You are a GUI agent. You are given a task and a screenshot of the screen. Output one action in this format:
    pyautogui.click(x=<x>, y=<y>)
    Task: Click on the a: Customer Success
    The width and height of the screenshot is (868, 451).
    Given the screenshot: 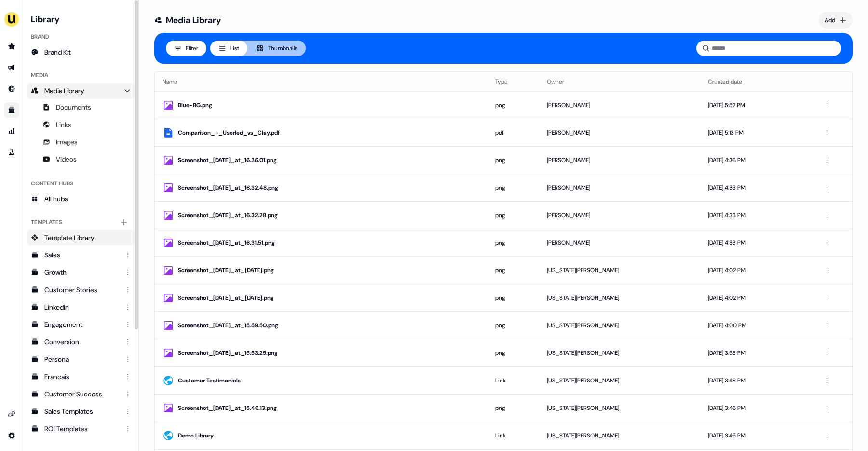 What is the action you would take?
    pyautogui.click(x=80, y=394)
    